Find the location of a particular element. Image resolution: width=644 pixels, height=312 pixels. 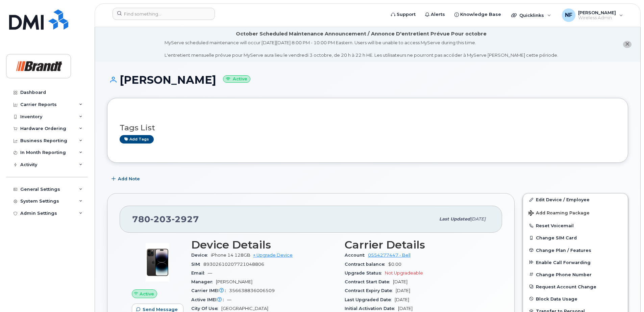

button: Reset Voicemail is located at coordinates (576, 225).